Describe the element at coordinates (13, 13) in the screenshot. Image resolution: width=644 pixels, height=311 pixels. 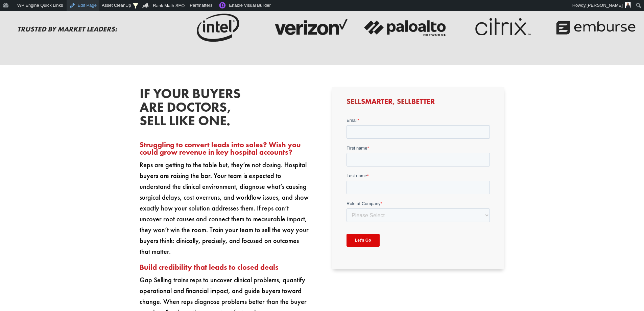
I see `img: logo_orange.svg` at that location.